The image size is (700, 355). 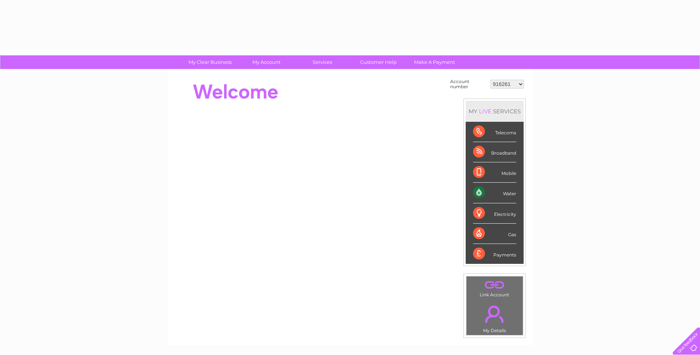 What do you see at coordinates (494, 132) in the screenshot?
I see `div: Telecoms` at bounding box center [494, 132].